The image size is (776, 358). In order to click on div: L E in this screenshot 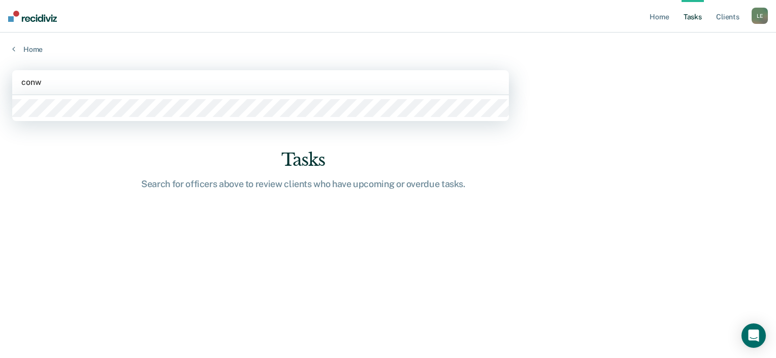, I will do `click(760, 16)`.